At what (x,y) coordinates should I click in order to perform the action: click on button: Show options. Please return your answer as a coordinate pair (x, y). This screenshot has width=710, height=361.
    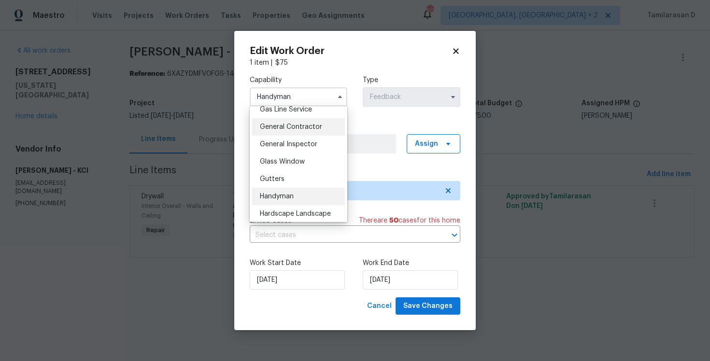
    Looking at the image, I should click on (453, 97).